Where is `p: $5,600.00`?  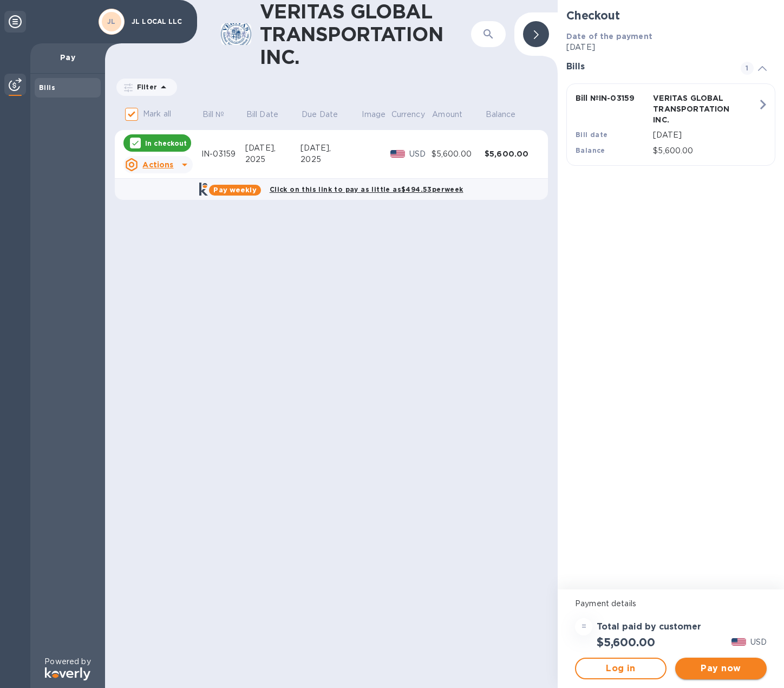
p: $5,600.00 is located at coordinates (705, 151).